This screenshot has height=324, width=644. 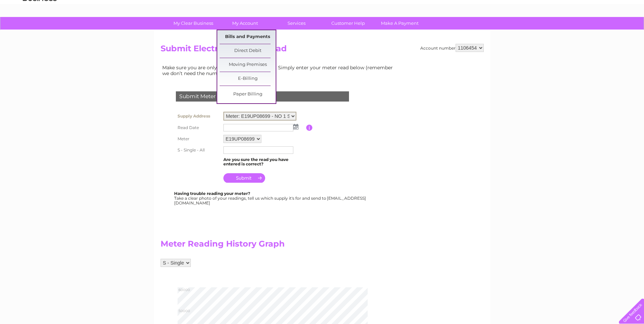 I want to click on a: Log out, so click(x=629, y=31).